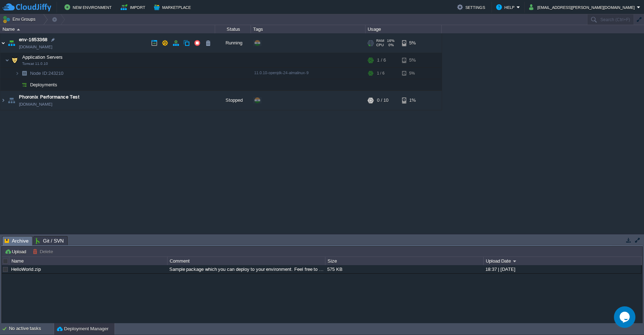  I want to click on span: 16%, so click(391, 41).